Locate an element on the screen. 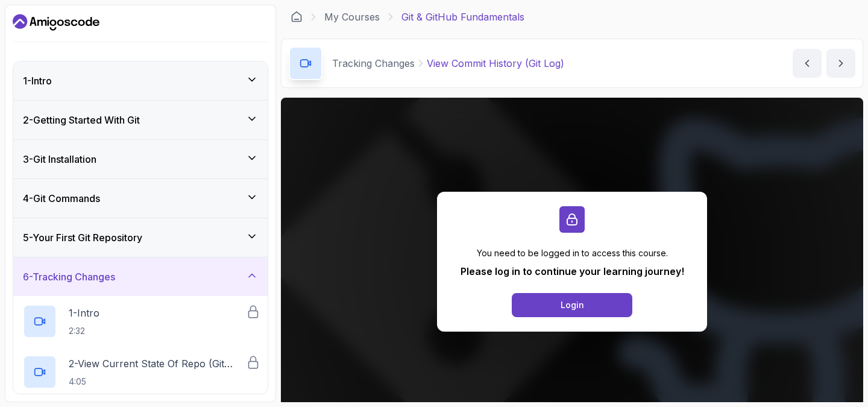 The width and height of the screenshot is (868, 407). a: My Courses is located at coordinates (352, 17).